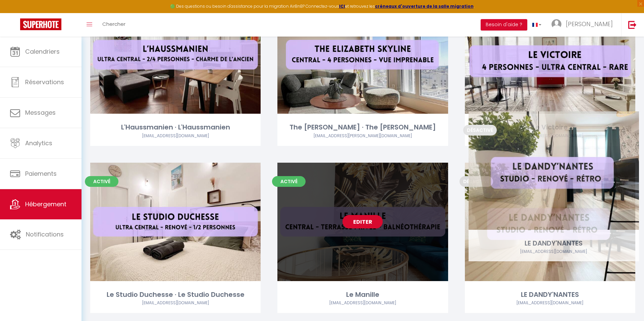 The image size is (644, 321). I want to click on a: Editer, so click(362, 222).